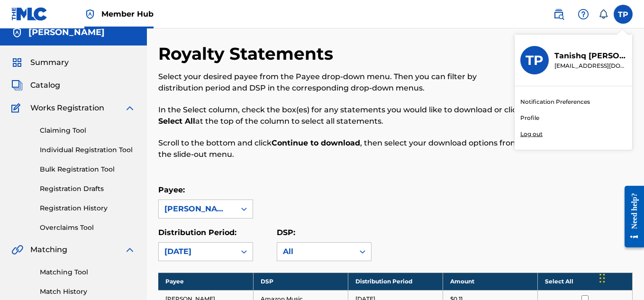 The image size is (644, 300). What do you see at coordinates (624, 14) in the screenshot?
I see `div: User Menu` at bounding box center [624, 14].